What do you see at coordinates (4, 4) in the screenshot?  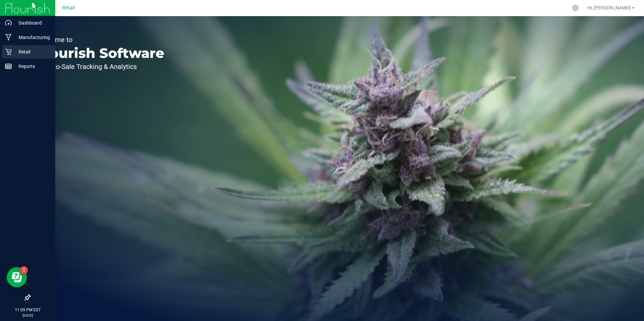 I see `span: 1` at bounding box center [4, 4].